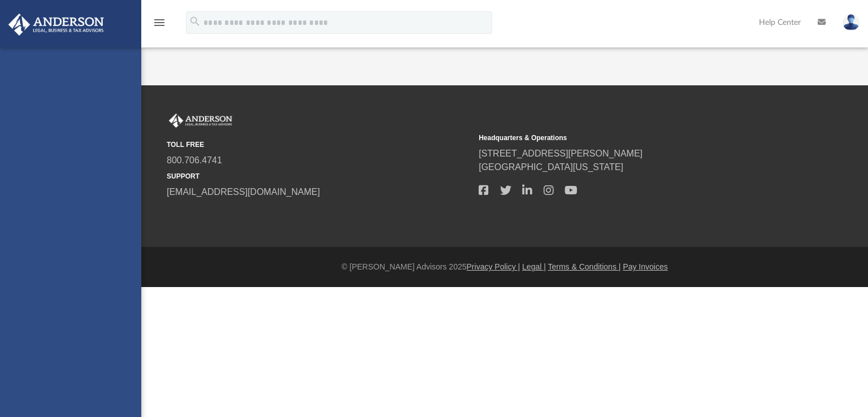  Describe the element at coordinates (319, 145) in the screenshot. I see `small: TOLL FREE` at that location.